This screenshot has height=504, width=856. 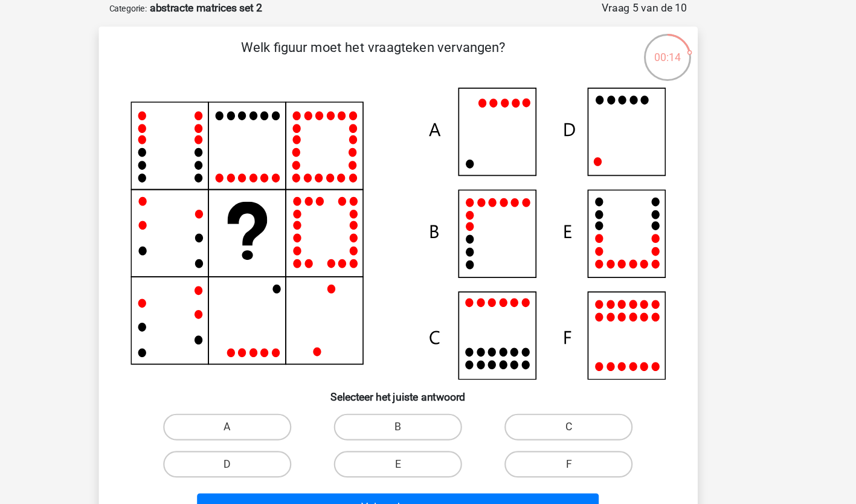 What do you see at coordinates (583, 388) in the screenshot?
I see `label: C` at bounding box center [583, 388].